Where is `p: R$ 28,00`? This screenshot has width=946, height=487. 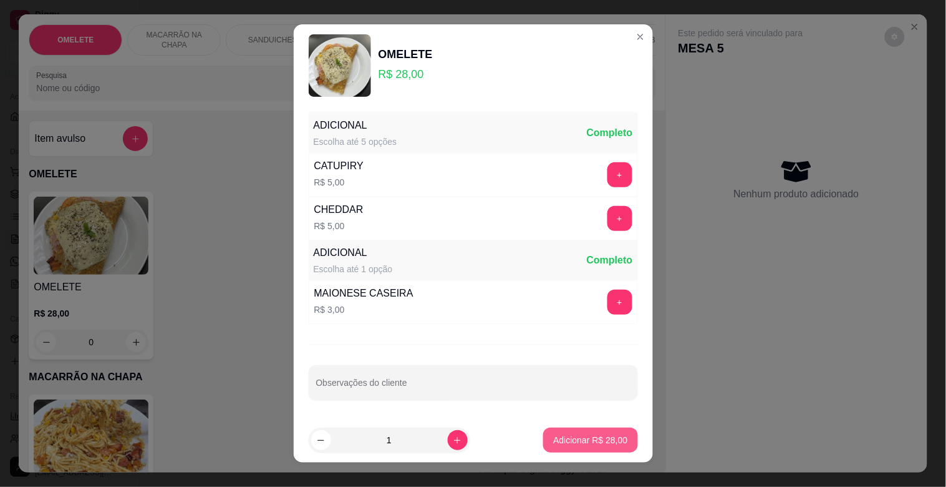
p: R$ 28,00 is located at coordinates (405, 74).